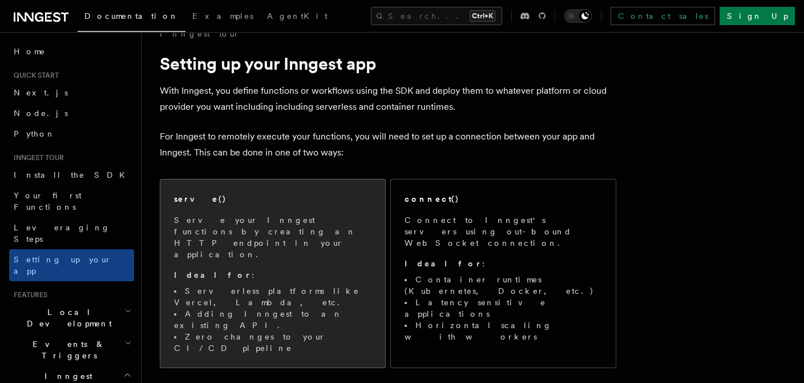 Image resolution: width=804 pixels, height=383 pixels. Describe the element at coordinates (71, 113) in the screenshot. I see `a: Node.js` at that location.